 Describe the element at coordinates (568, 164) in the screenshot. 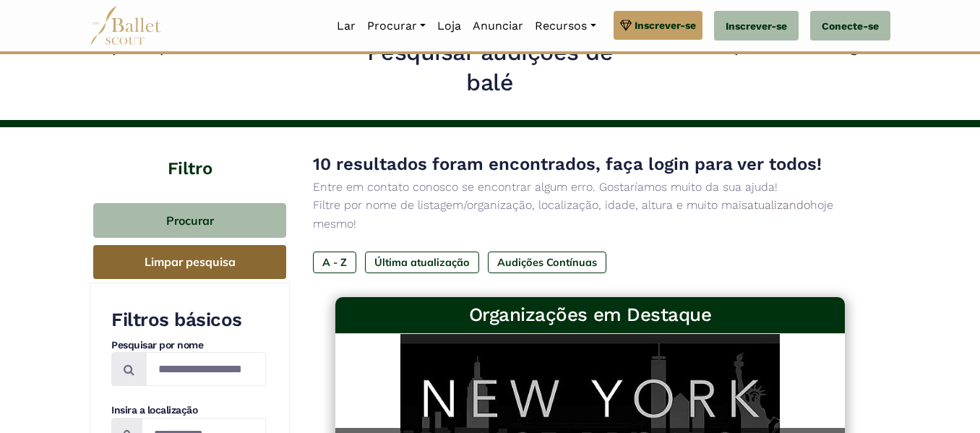

I see `font: 10 resultados foram encontrados, faça login para ver todos!` at that location.